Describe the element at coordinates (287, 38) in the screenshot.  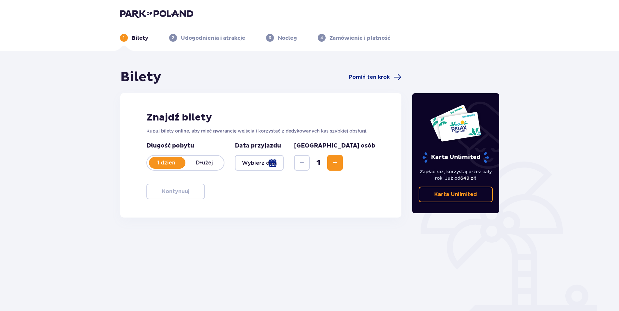
I see `p: Nocleg` at that location.